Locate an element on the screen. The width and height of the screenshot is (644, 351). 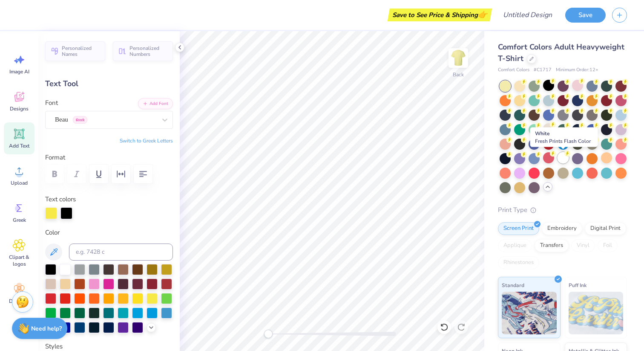
div: Digital Print is located at coordinates (605, 228).